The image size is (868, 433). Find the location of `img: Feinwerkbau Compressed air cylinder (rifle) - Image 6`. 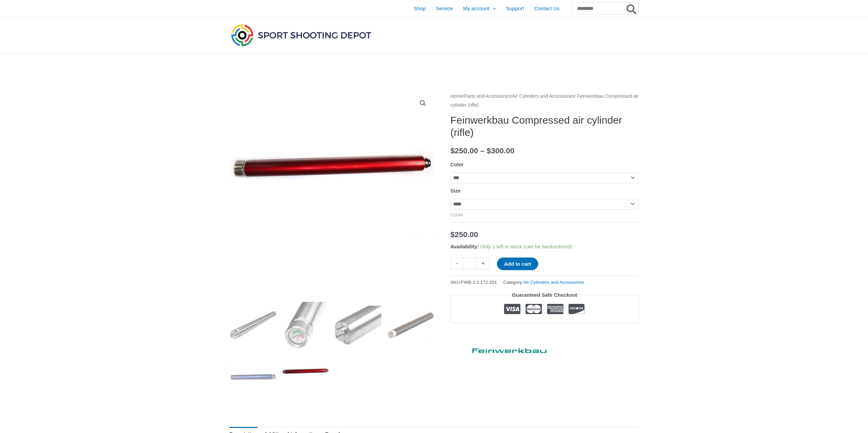

img: Feinwerkbau Compressed air cylinder (rifle) - Image 6 is located at coordinates (305, 378).